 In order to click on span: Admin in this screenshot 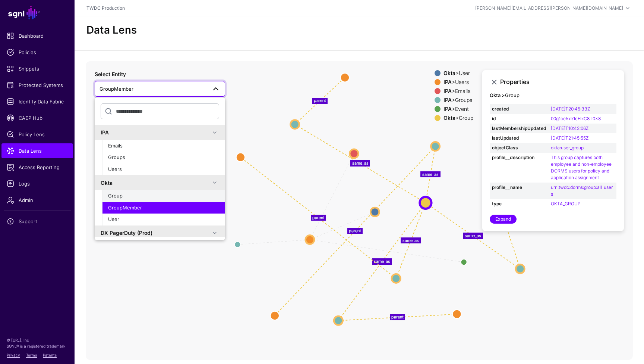, I will do `click(37, 200)`.